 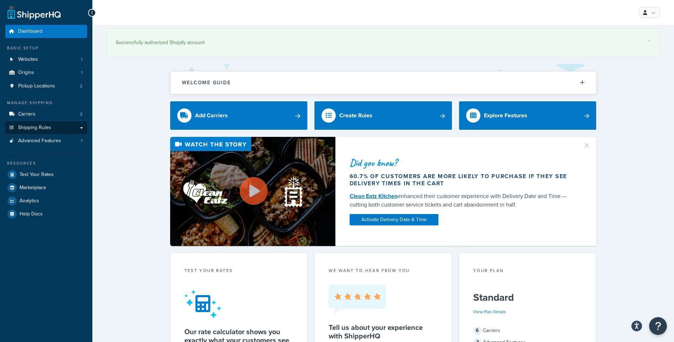 What do you see at coordinates (527, 297) in the screenshot?
I see `h5: Standard` at bounding box center [527, 297].